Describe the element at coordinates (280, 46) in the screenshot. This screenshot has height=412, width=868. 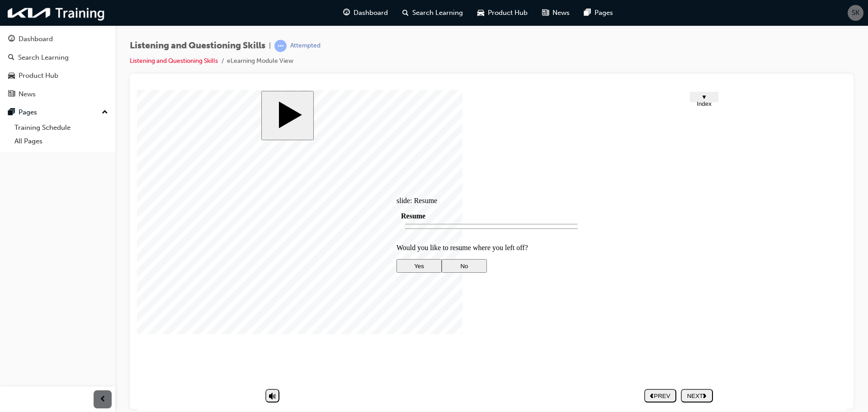
I see `span: learningRecordVerb_ATTEMPT-icon` at that location.